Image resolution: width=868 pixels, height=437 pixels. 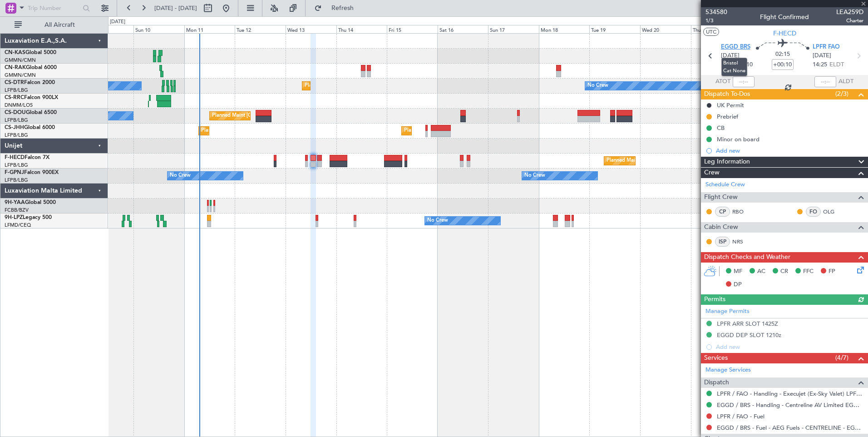 I want to click on span: Dispatch Checks and Weather, so click(x=748, y=257).